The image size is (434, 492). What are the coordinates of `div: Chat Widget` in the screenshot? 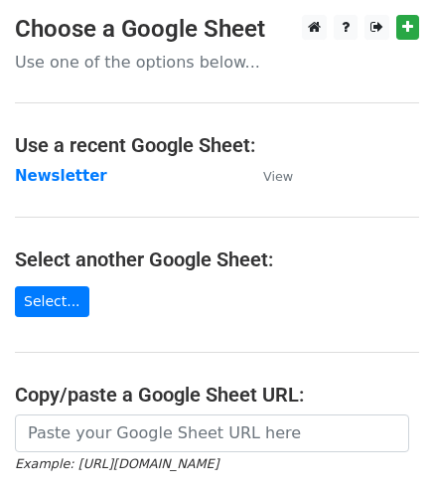 It's located at (385, 444).